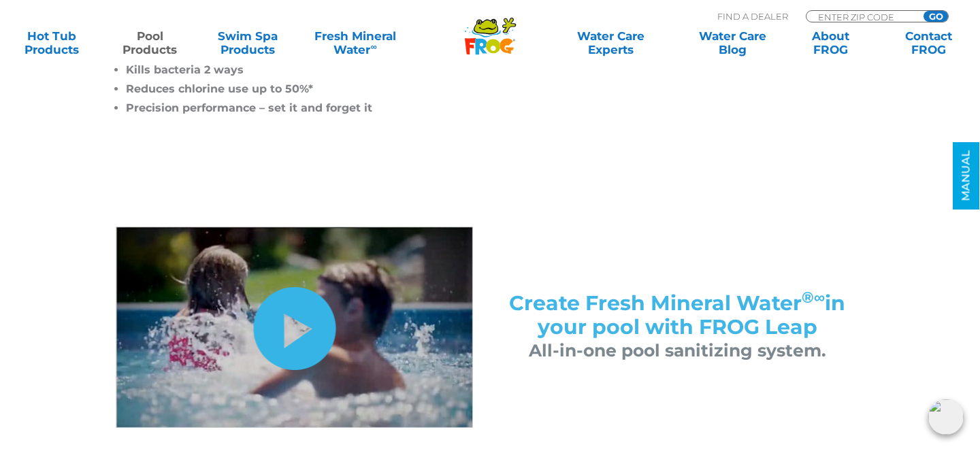  I want to click on li: Reduces chlorine use up to 50%*, so click(286, 89).